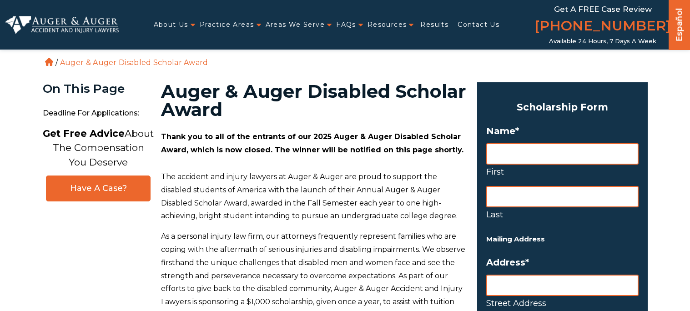  Describe the element at coordinates (313, 101) in the screenshot. I see `h1: Auger & Auger Disabled Scholar Award` at that location.